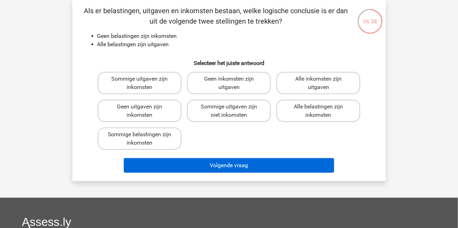 The height and width of the screenshot is (228, 458). What do you see at coordinates (216, 16) in the screenshot?
I see `p: Als er belastingen, uitgaven en inkomsten bestaan, welke logische conclusie is er dan uit de volg...` at bounding box center [216, 16].